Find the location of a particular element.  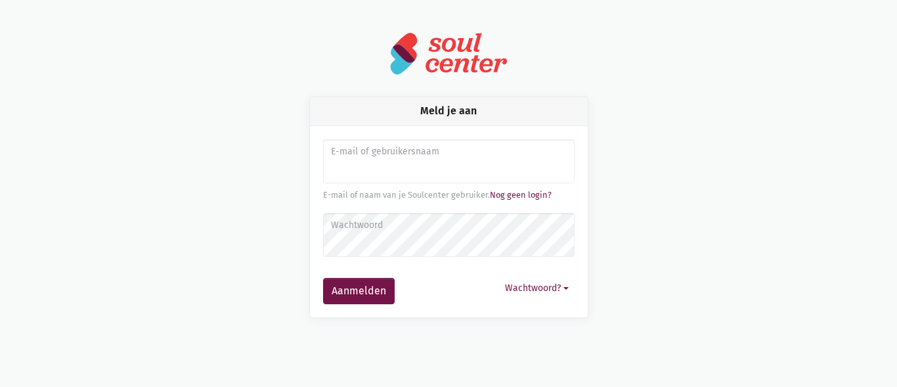

form: Aanmelden is located at coordinates (449, 221).